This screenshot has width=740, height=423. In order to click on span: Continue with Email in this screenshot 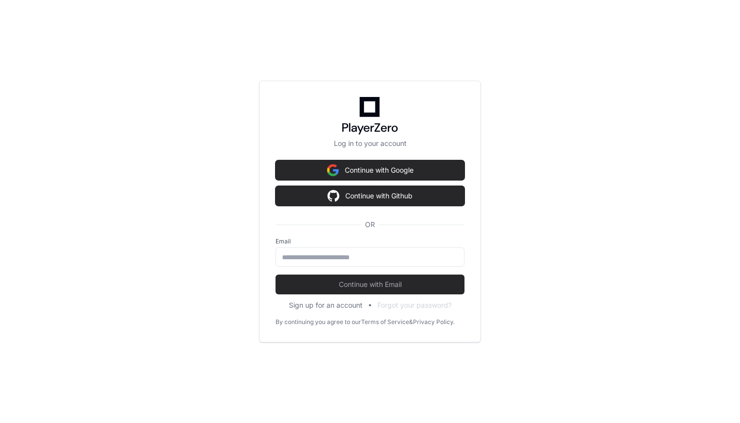, I will do `click(370, 284)`.